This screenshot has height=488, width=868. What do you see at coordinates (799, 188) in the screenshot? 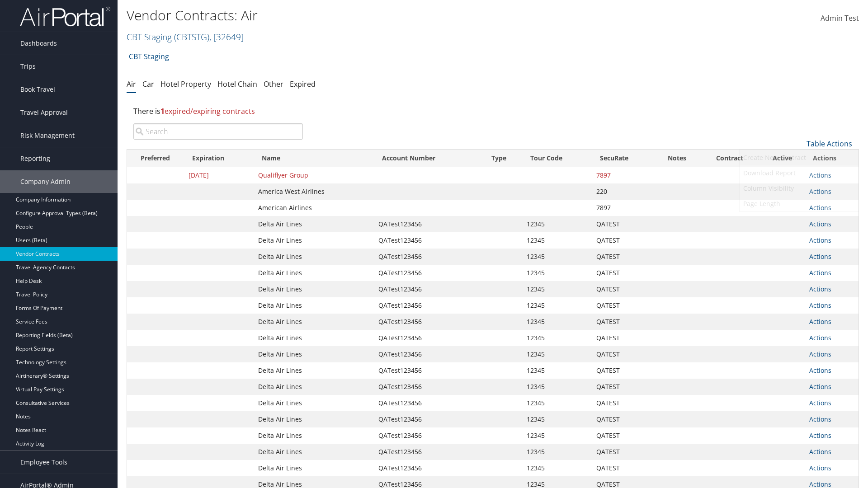
I see `a: Column Visibility` at bounding box center [799, 188].